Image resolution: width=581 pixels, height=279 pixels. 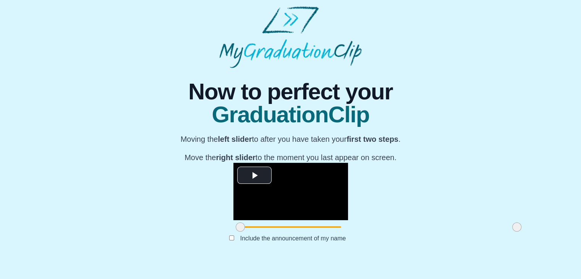 What do you see at coordinates (235, 157) in the screenshot?
I see `b: right slider` at bounding box center [235, 157].